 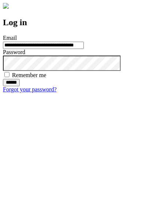 I want to click on label: Password, so click(x=14, y=52).